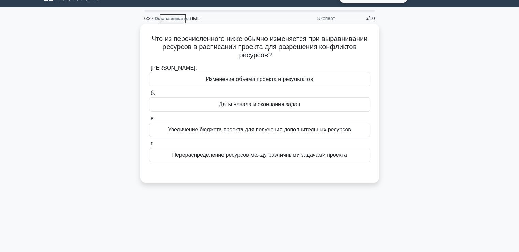  I want to click on font: Эксперт, so click(326, 18).